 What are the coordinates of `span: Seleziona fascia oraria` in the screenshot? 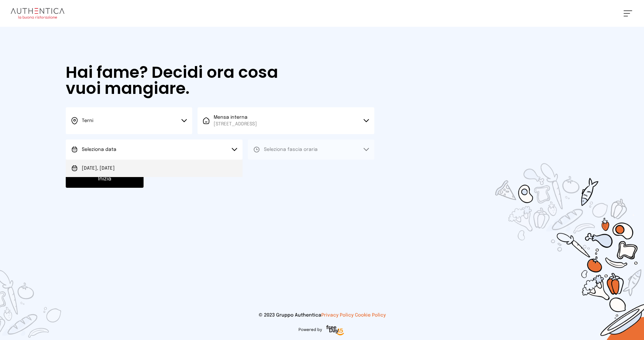 It's located at (291, 150).